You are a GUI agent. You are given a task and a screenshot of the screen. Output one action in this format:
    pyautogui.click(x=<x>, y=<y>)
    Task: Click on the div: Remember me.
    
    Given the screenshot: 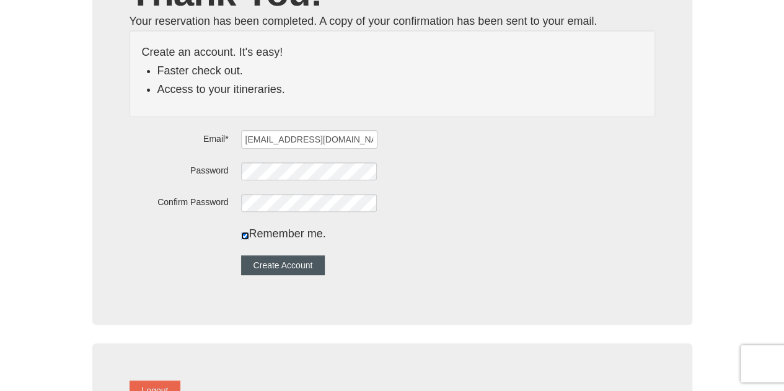 What is the action you would take?
    pyautogui.click(x=448, y=234)
    